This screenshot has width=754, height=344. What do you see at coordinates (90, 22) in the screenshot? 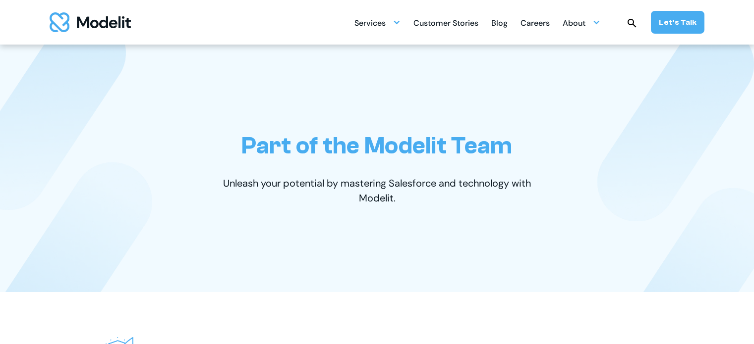
I see `a: home` at bounding box center [90, 22].